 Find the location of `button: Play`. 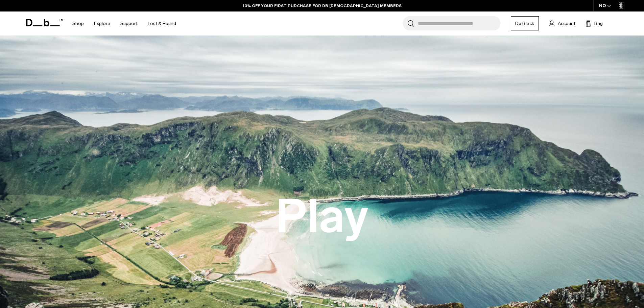

button: Play is located at coordinates (322, 216).